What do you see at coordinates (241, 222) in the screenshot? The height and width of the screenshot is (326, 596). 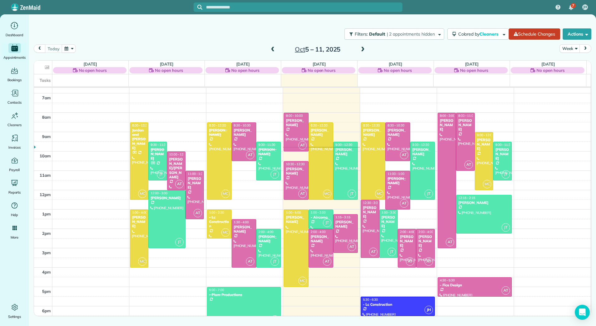 I see `span: 1:30 - 4:00` at bounding box center [241, 222].